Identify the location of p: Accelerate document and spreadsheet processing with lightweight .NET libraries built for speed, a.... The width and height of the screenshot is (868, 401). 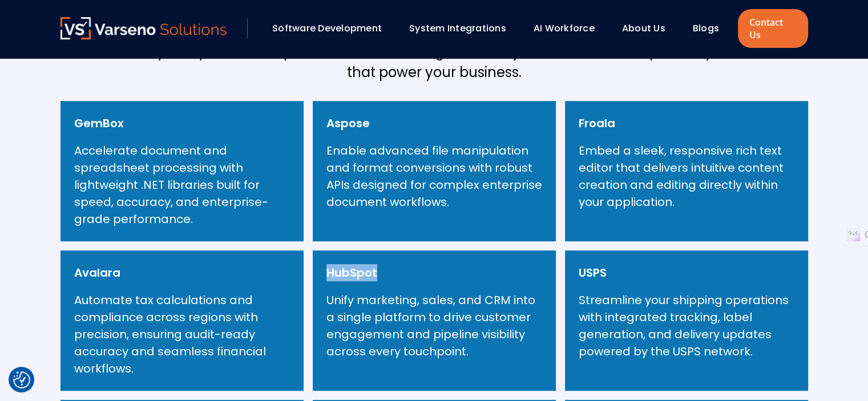
(182, 185).